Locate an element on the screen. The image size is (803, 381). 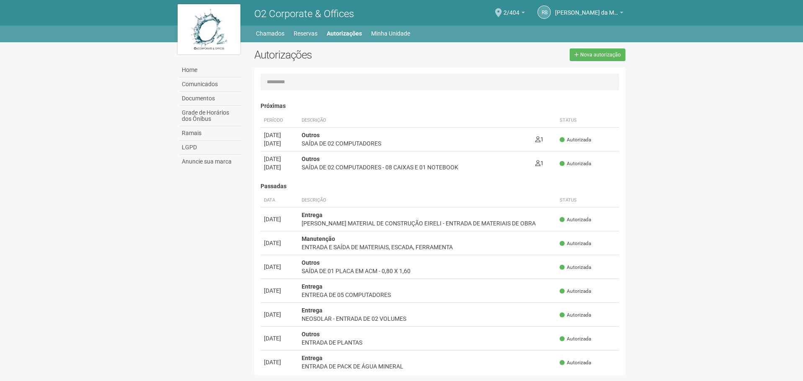
div: SAÍDA DE 01 PLACA EM ACM - 0,80 X 1,60 is located at coordinates (427, 271).